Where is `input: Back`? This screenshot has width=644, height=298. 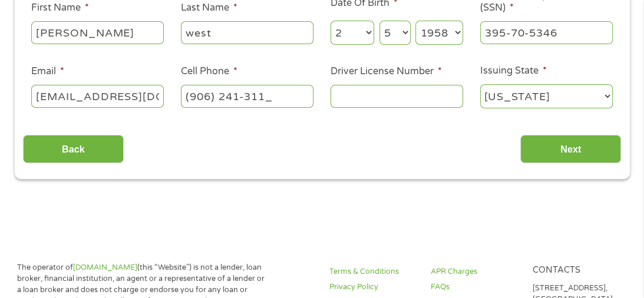 input: Back is located at coordinates (73, 149).